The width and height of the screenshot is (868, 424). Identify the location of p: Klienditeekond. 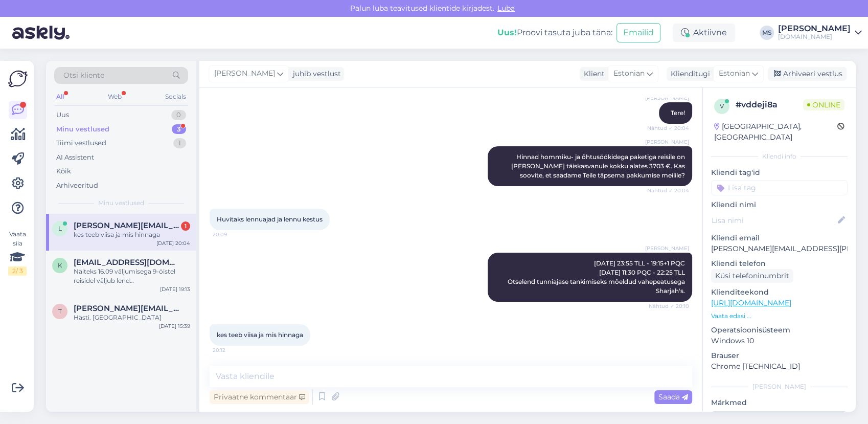
(779, 292).